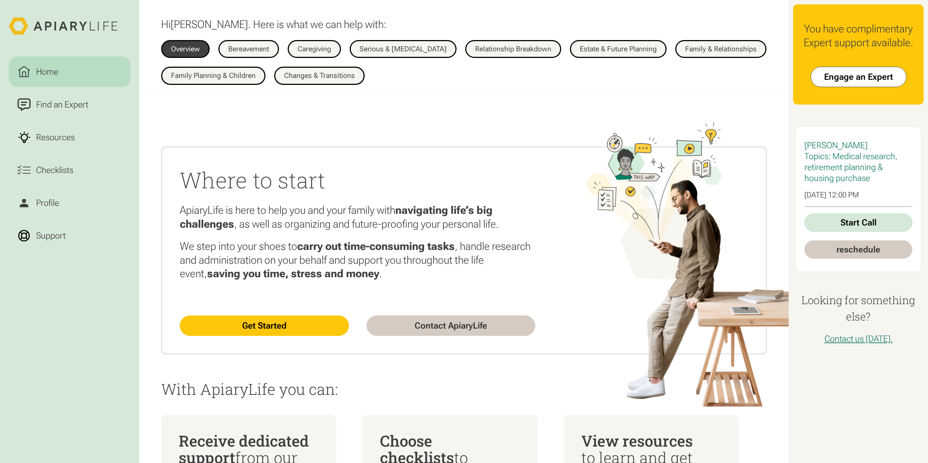 The image size is (928, 463). What do you see at coordinates (185, 49) in the screenshot?
I see `a: Overview` at bounding box center [185, 49].